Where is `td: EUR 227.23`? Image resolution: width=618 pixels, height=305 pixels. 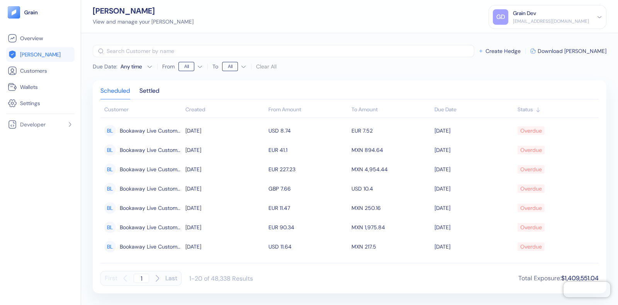 td: EUR 227.23 is located at coordinates (308, 169).